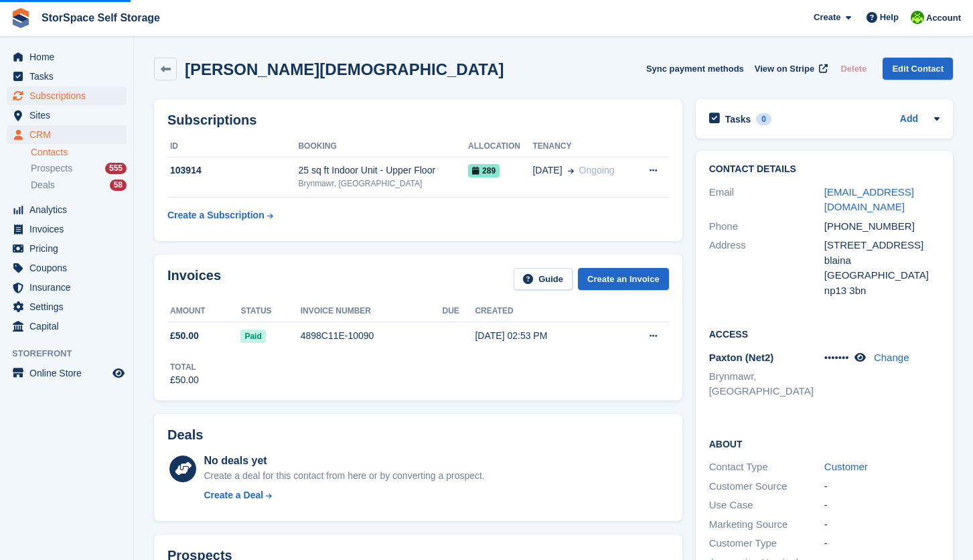  I want to click on div: 555, so click(115, 168).